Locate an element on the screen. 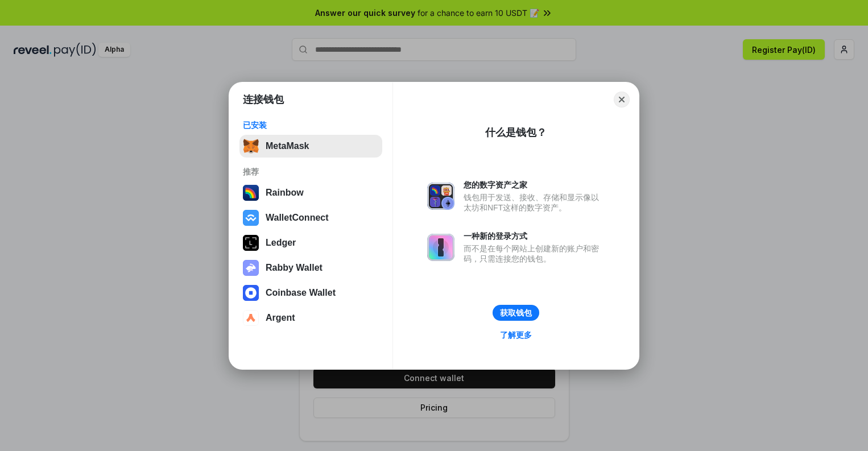 The width and height of the screenshot is (868, 451). button: Ledger is located at coordinates (310, 243).